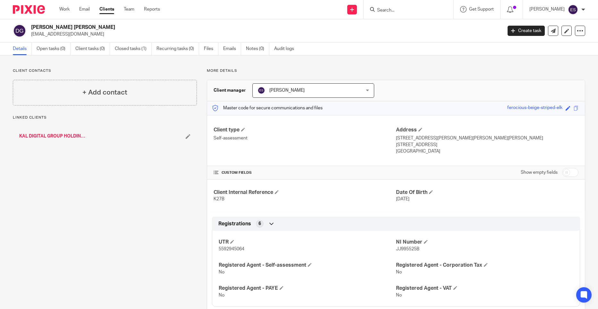 The height and width of the screenshot is (309, 598). Describe the element at coordinates (230, 90) in the screenshot. I see `h3: Client manager` at that location.